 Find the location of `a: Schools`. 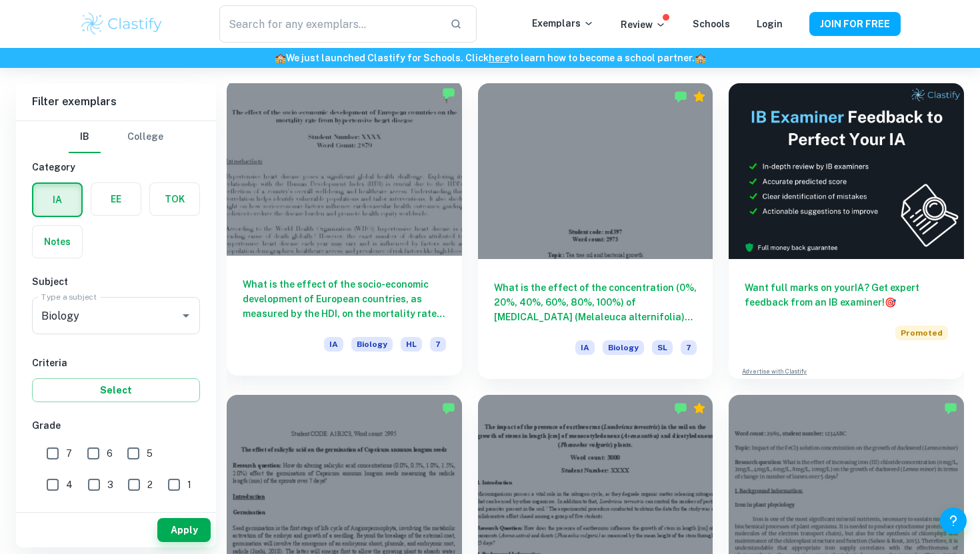

a: Schools is located at coordinates (711, 24).